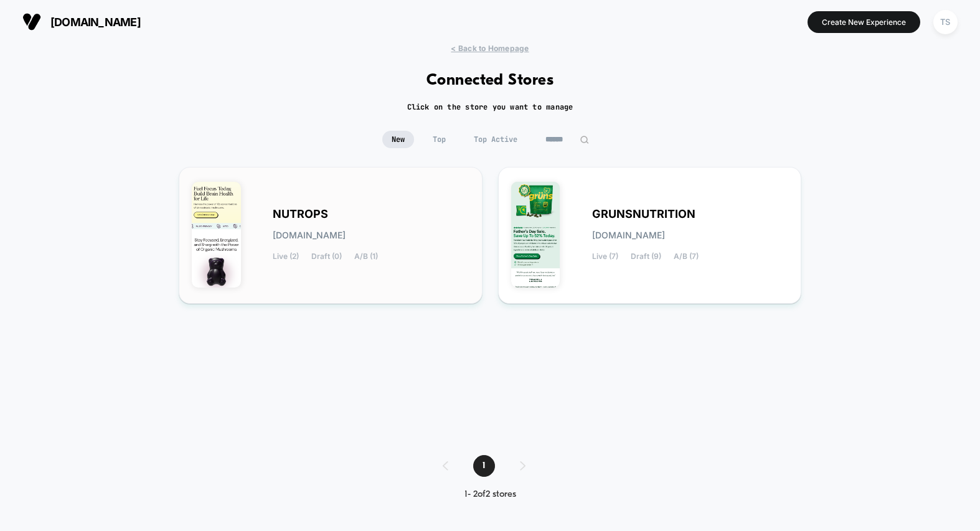  What do you see at coordinates (605, 257) in the screenshot?
I see `span: Live (7)` at bounding box center [605, 257].